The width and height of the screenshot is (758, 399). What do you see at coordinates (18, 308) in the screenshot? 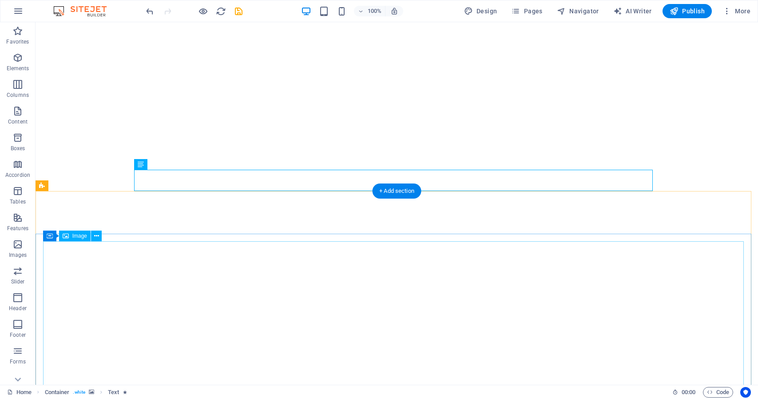
I see `p: Header` at bounding box center [18, 308].